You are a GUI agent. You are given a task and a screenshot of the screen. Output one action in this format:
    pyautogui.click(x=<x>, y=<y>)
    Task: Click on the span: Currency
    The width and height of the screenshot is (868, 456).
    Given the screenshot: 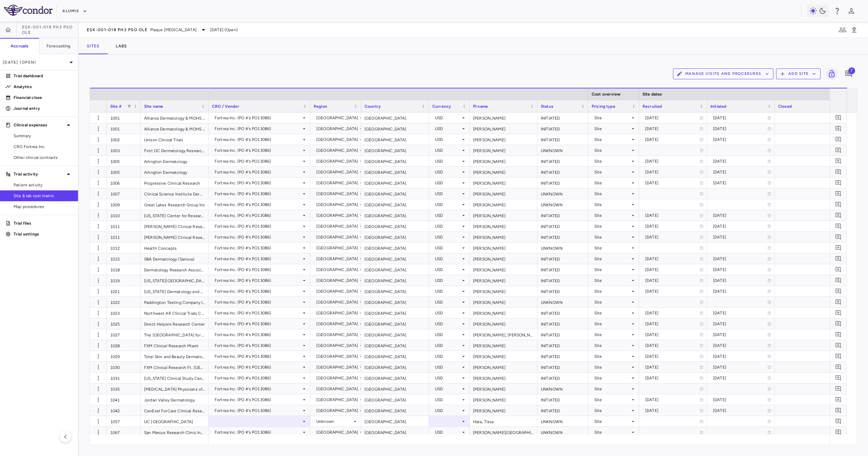 What is the action you would take?
    pyautogui.click(x=442, y=106)
    